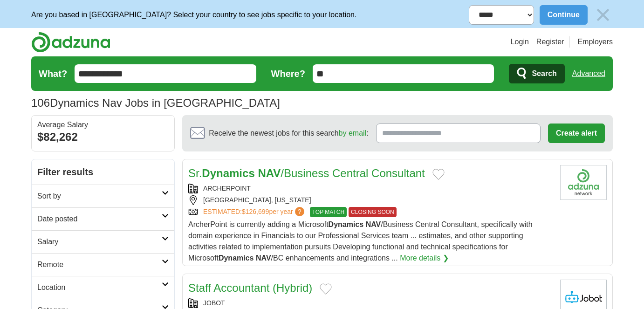 This screenshot has width=644, height=309. Describe the element at coordinates (99, 265) in the screenshot. I see `h2: Remote` at that location.